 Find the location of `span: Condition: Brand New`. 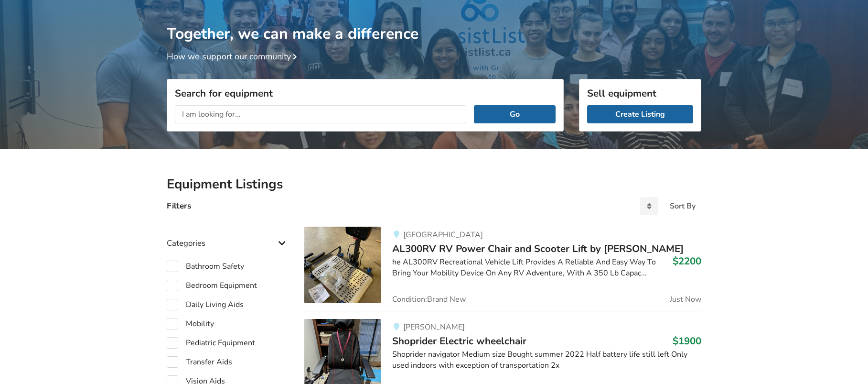

span: Condition: Brand New is located at coordinates (429, 299).